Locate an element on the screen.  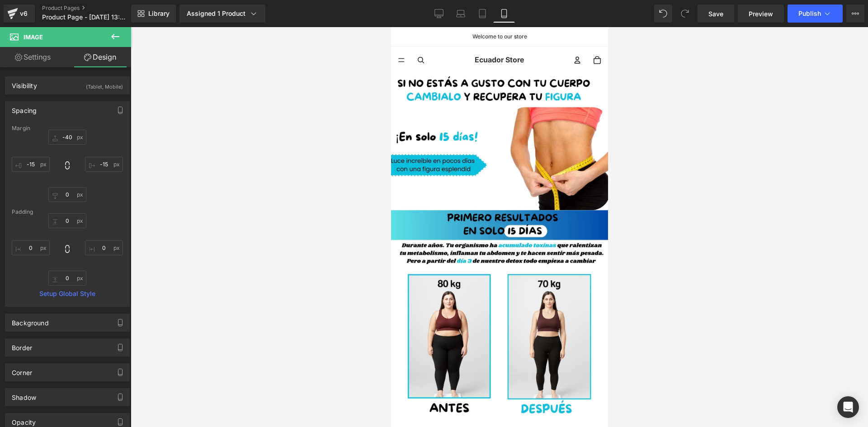
a: Design is located at coordinates (100, 57).